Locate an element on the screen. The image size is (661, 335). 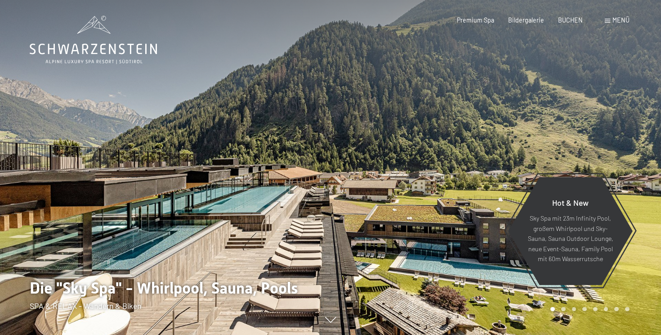
div: Carousel Pagination is located at coordinates (589, 309).